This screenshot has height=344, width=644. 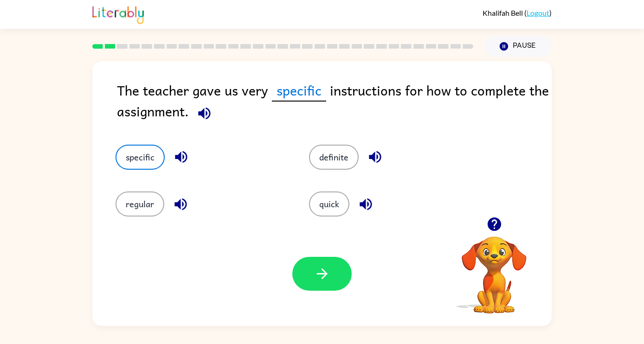 What do you see at coordinates (118, 14) in the screenshot?
I see `img: Literably` at bounding box center [118, 14].